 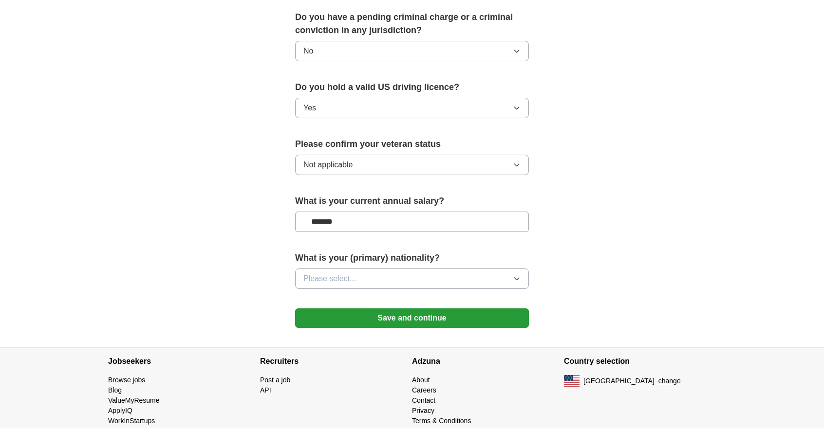 I want to click on a: Careers, so click(x=424, y=390).